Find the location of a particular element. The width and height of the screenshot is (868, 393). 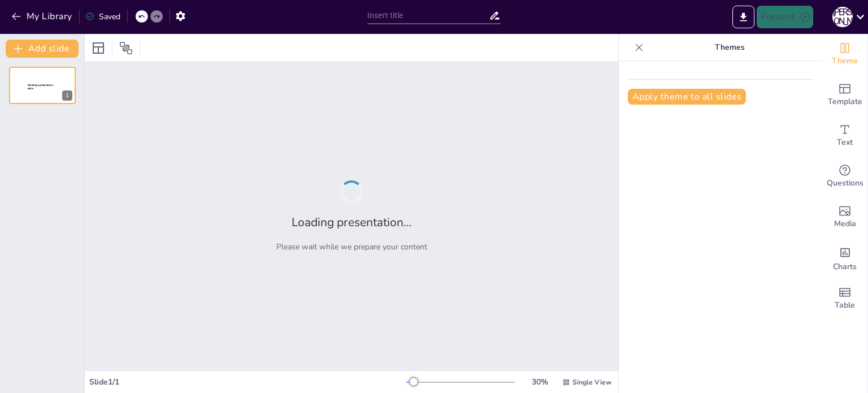

div: Add images, graphics, shapes or video is located at coordinates (845, 217).